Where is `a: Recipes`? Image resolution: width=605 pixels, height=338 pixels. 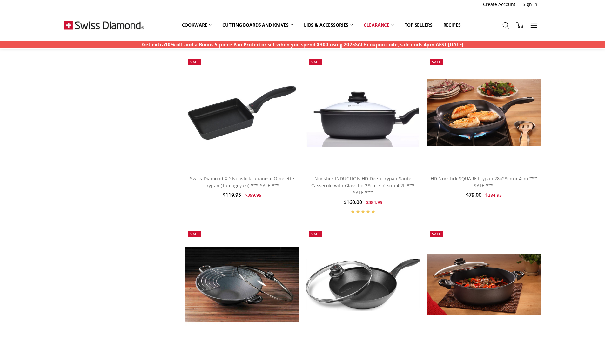 a: Recipes is located at coordinates (452, 25).